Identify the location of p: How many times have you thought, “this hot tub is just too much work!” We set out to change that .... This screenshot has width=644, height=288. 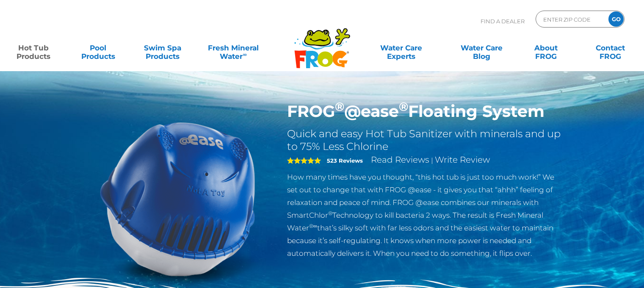
(425, 215).